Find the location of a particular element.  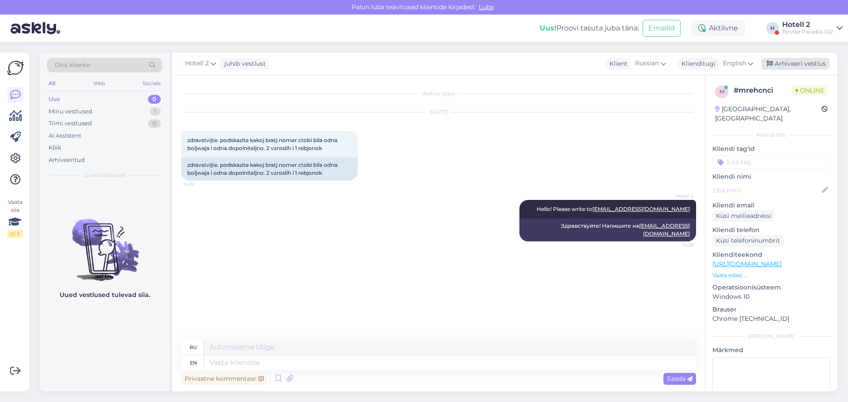

div: Küsi meiliaadressi is located at coordinates (744, 216).